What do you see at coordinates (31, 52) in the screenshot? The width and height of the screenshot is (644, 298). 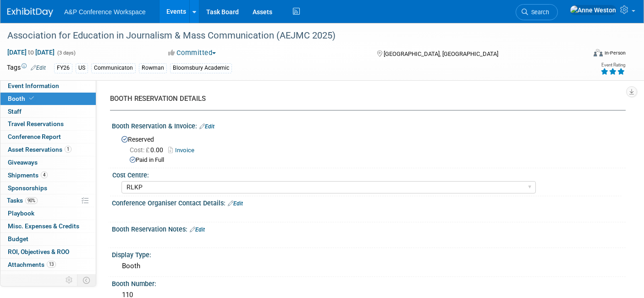 I see `span: to` at bounding box center [31, 52].